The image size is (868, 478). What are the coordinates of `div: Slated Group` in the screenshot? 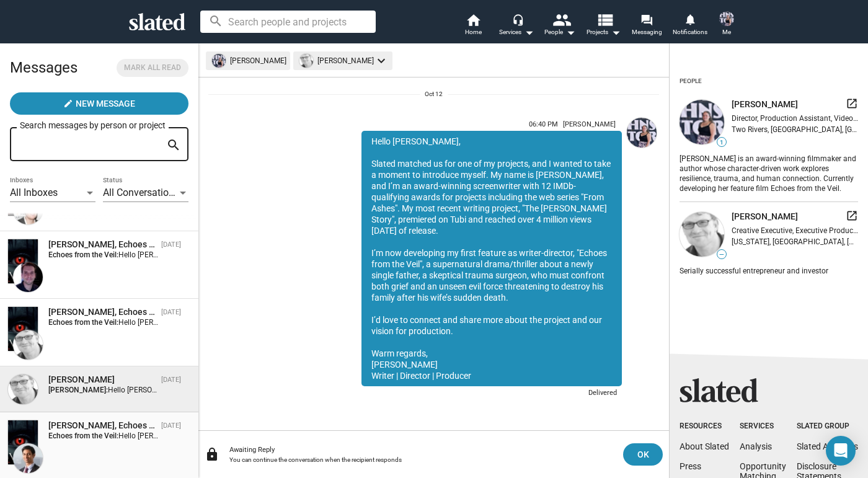 It's located at (828, 426).